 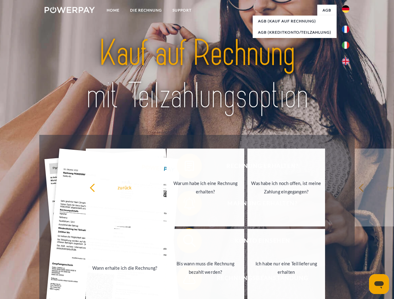 I want to click on div: Ich habe nur eine Teillieferung erhalten, so click(x=286, y=268).